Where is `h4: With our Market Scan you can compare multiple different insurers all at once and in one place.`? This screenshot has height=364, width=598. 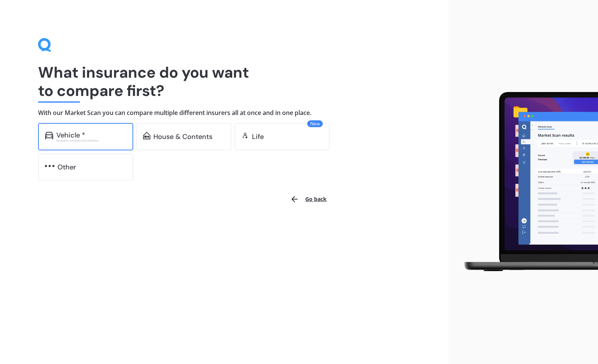 h4: With our Market Scan you can compare multiple different insurers all at once and in one place. is located at coordinates (224, 112).